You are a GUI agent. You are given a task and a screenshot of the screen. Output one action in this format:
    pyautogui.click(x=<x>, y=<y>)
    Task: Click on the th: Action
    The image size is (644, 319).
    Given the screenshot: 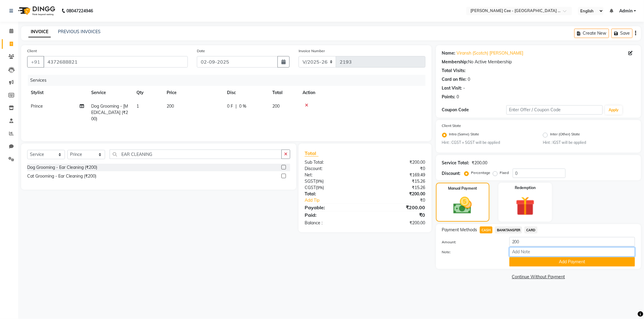 What is the action you would take?
    pyautogui.click(x=362, y=93)
    